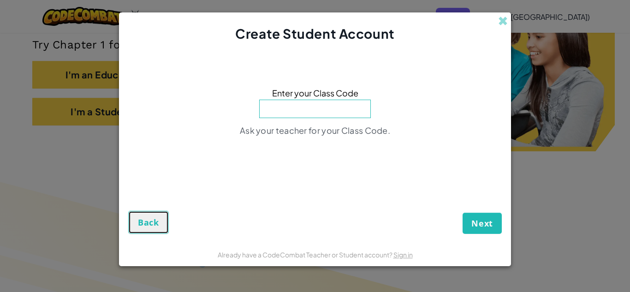  Describe the element at coordinates (482, 223) in the screenshot. I see `button: Next` at that location.